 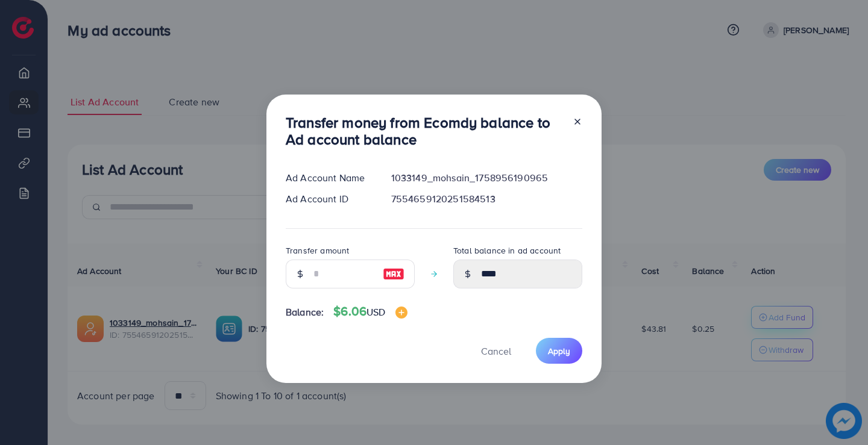 What do you see at coordinates (507, 251) in the screenshot?
I see `label: Total balance in ad account` at bounding box center [507, 251].